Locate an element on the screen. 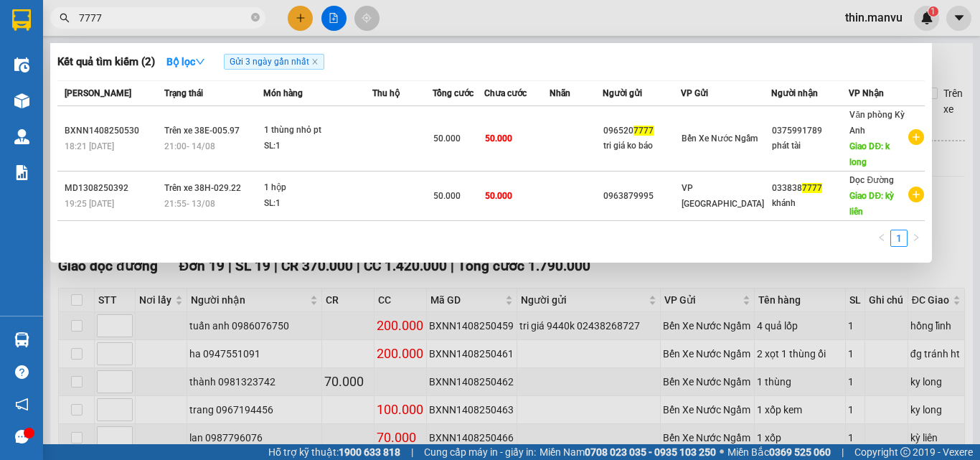  span: Tổng cước is located at coordinates (453, 93).